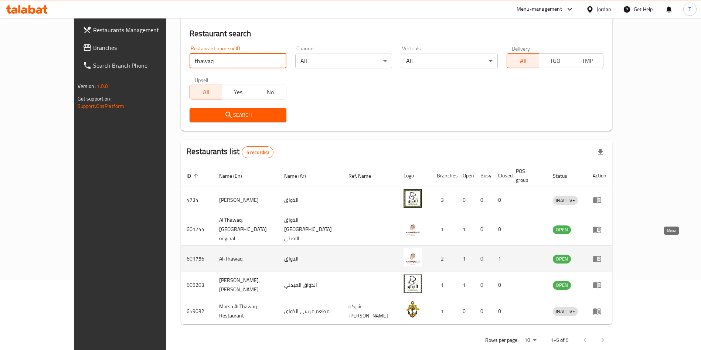 The height and width of the screenshot is (350, 701). Describe the element at coordinates (560, 340) in the screenshot. I see `p: 1-5 of 5` at that location.